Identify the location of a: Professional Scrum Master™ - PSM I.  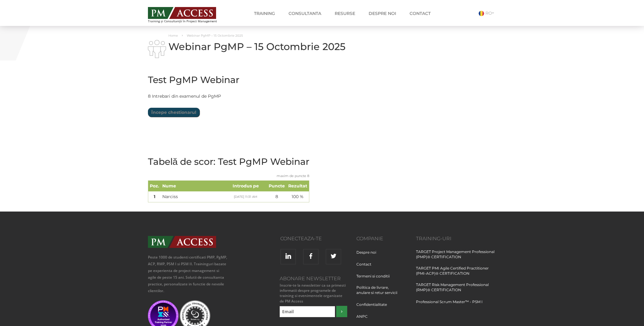
(449, 305).